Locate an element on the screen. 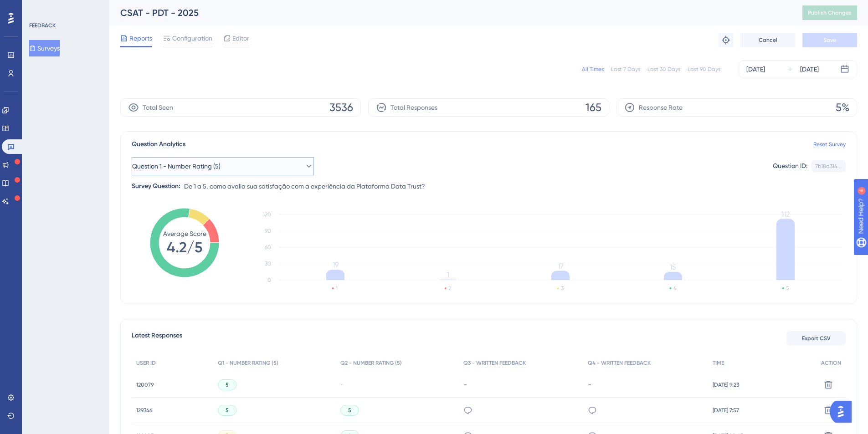 The height and width of the screenshot is (434, 868). div: Question ID: is located at coordinates (790, 167).